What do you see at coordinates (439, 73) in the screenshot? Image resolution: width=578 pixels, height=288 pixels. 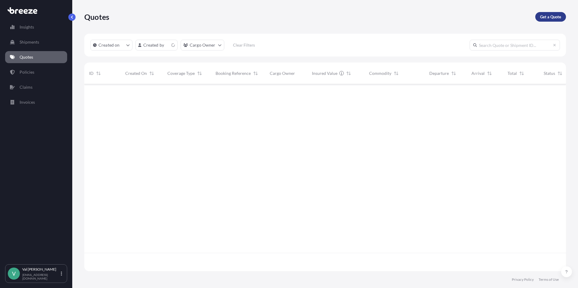 I see `span: Departure` at bounding box center [439, 73].